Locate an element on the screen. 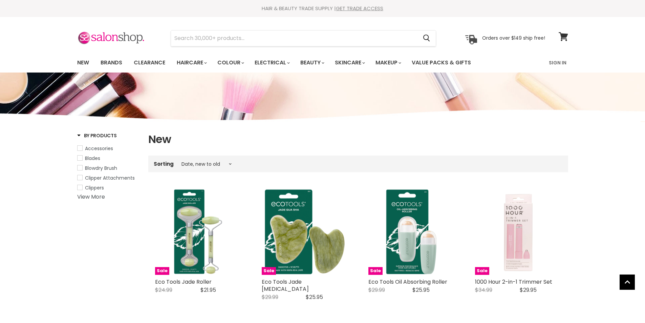 This screenshot has width=645, height=323. img: Eco Tools Jade Roller is located at coordinates (198, 231).